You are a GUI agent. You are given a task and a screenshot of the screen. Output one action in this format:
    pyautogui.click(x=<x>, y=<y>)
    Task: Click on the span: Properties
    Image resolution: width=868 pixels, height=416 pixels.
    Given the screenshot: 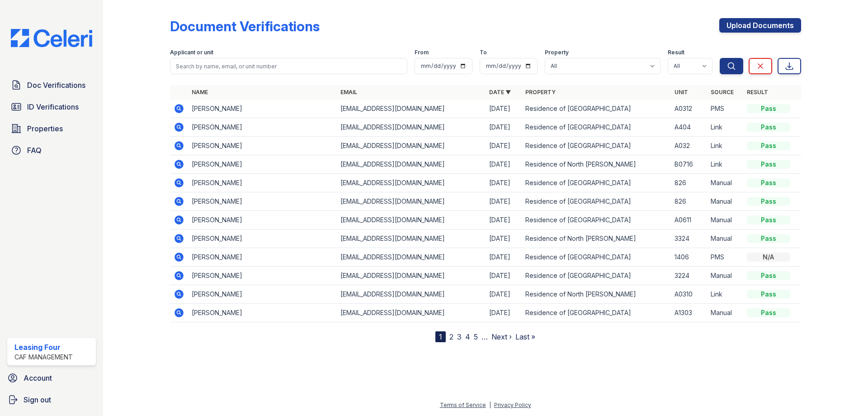 What is the action you would take?
    pyautogui.click(x=45, y=128)
    